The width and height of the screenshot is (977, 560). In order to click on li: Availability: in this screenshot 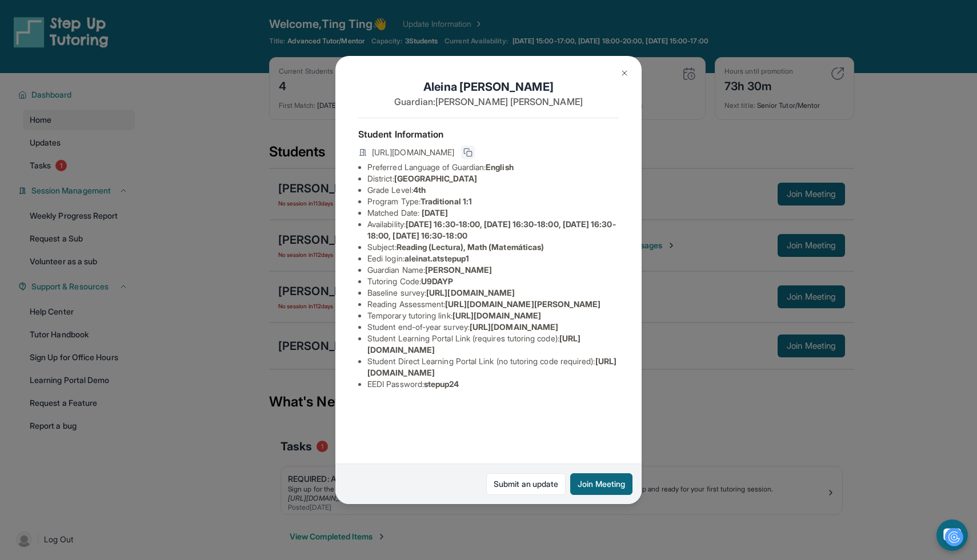, I will do `click(493, 230)`.